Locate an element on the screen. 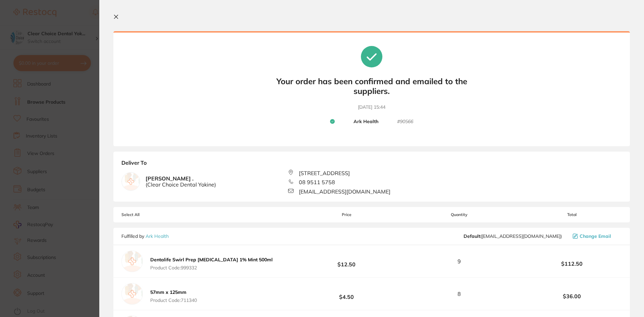 The height and width of the screenshot is (317, 644). span: cch@arkhealth.com.au is located at coordinates (512, 236).